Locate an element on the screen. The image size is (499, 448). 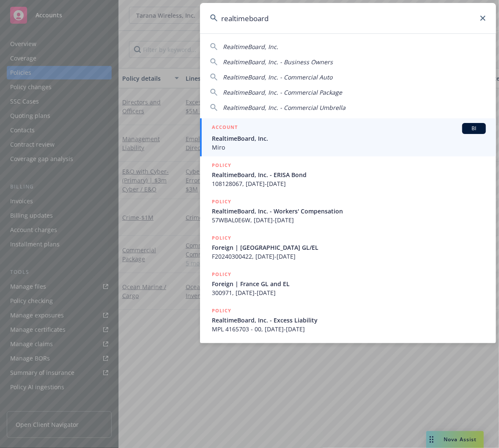
span: Miro is located at coordinates (349, 147).